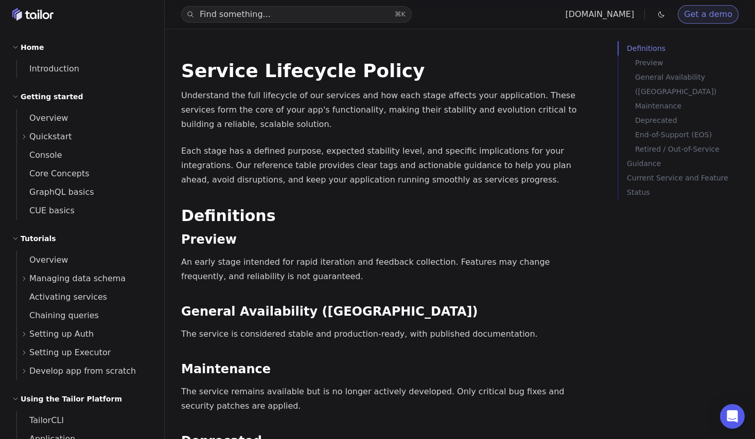 The height and width of the screenshot is (439, 755). Describe the element at coordinates (61, 334) in the screenshot. I see `span: Setting up Auth` at that location.